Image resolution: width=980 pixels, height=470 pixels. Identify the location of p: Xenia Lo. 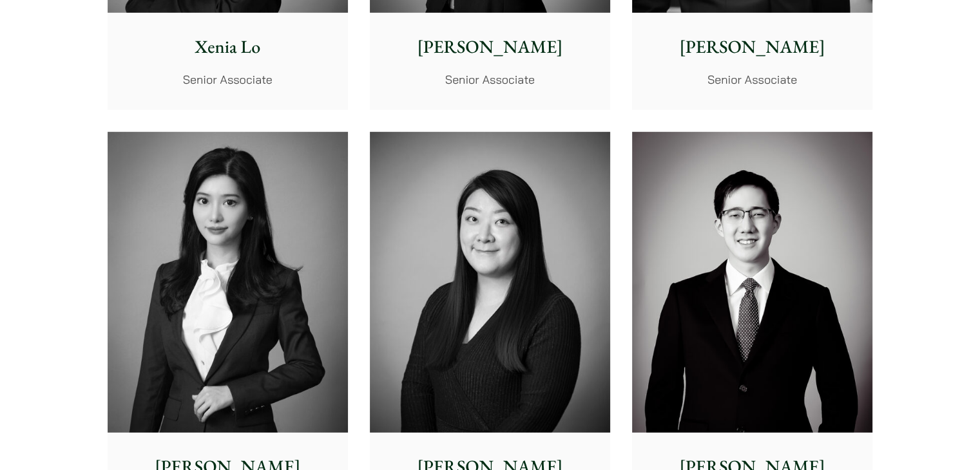
(227, 47).